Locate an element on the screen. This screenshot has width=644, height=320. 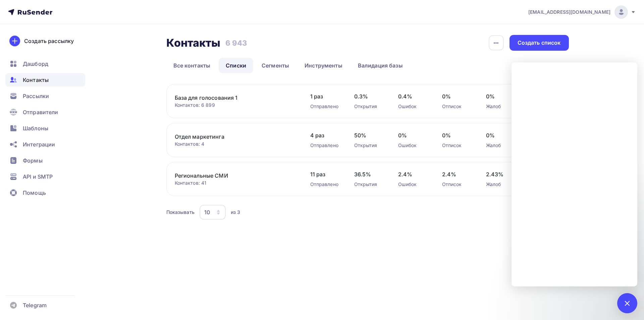
div: Создать список is located at coordinates (539, 42).